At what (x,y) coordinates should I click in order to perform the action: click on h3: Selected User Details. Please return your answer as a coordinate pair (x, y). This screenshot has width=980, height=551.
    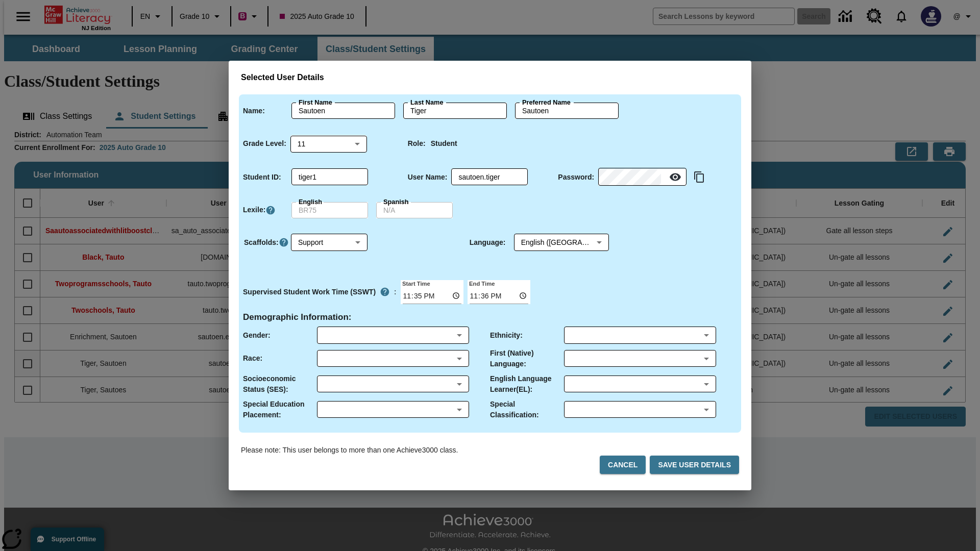
    Looking at the image, I should click on (490, 77).